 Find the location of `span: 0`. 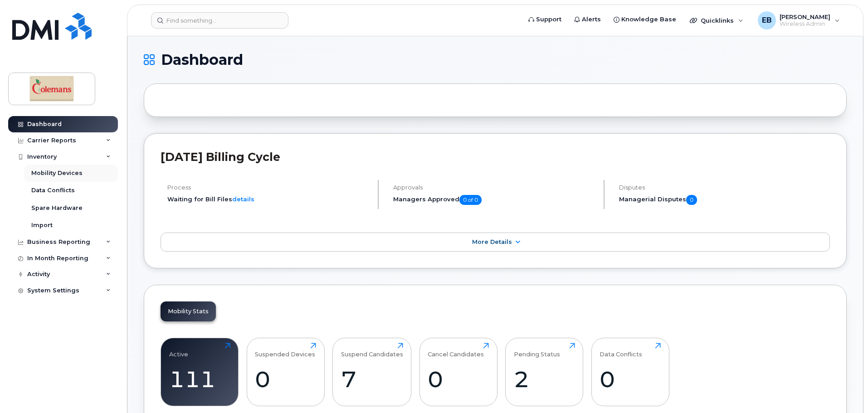

span: 0 is located at coordinates (691, 200).